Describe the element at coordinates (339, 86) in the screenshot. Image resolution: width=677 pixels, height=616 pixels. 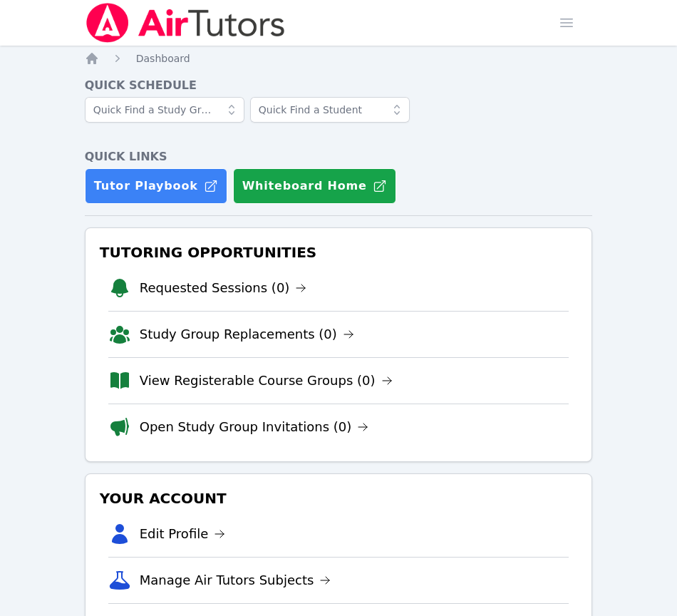
I see `h4: Quick Schedule` at that location.